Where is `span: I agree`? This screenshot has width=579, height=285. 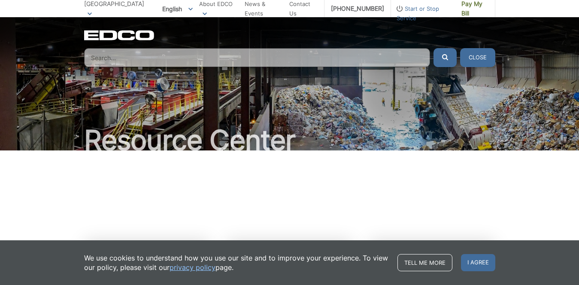
span: I agree is located at coordinates (478, 262).